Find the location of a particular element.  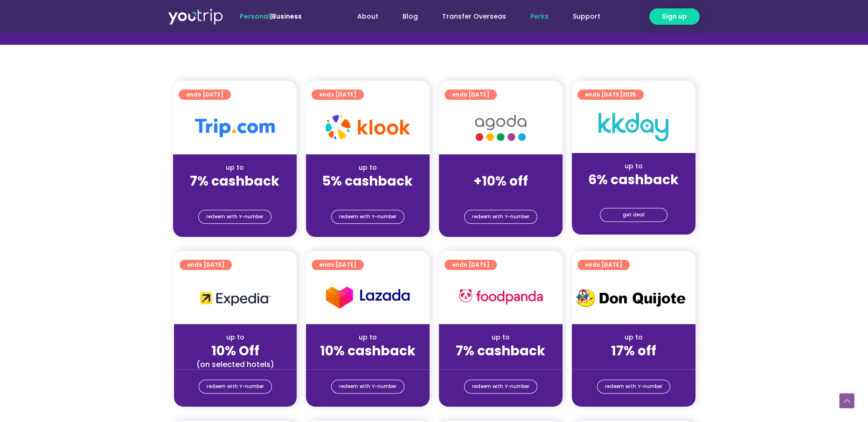

span: 2025 is located at coordinates (629, 94).